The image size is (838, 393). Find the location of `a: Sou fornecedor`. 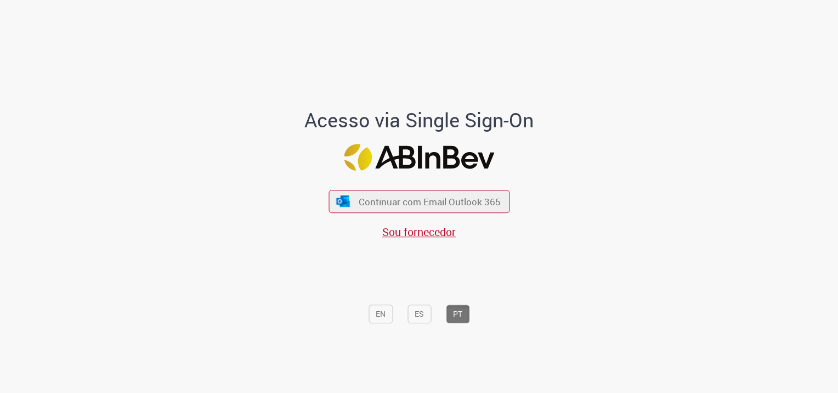

a: Sou fornecedor is located at coordinates (419, 232).